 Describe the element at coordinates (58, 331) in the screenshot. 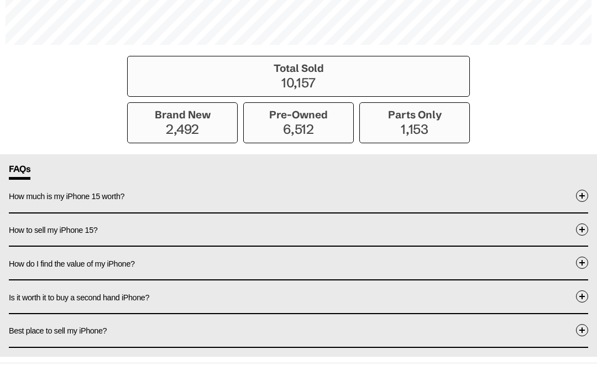

I see `span: Best place to sell my iPhone?` at that location.